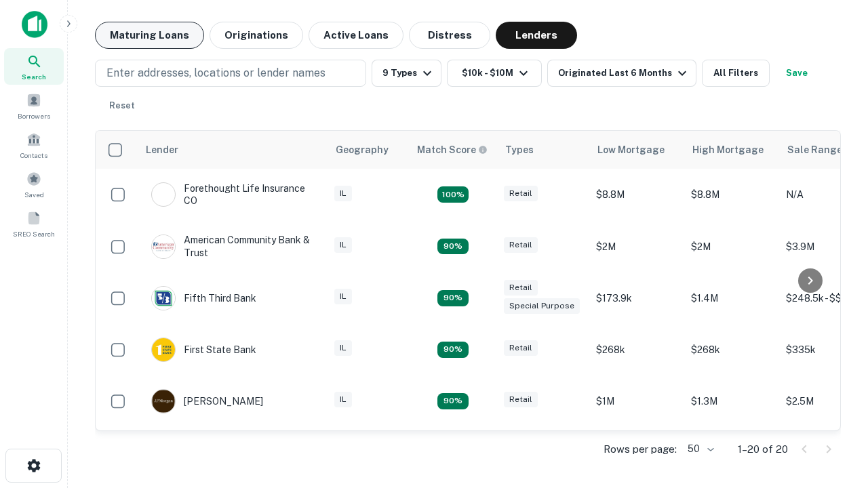 The width and height of the screenshot is (868, 488). Describe the element at coordinates (449, 35) in the screenshot. I see `button: Distress` at that location.